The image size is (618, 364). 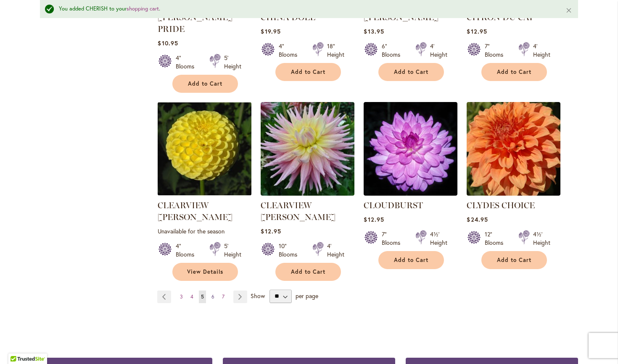 I want to click on p: Unavailable for the season, so click(x=204, y=231).